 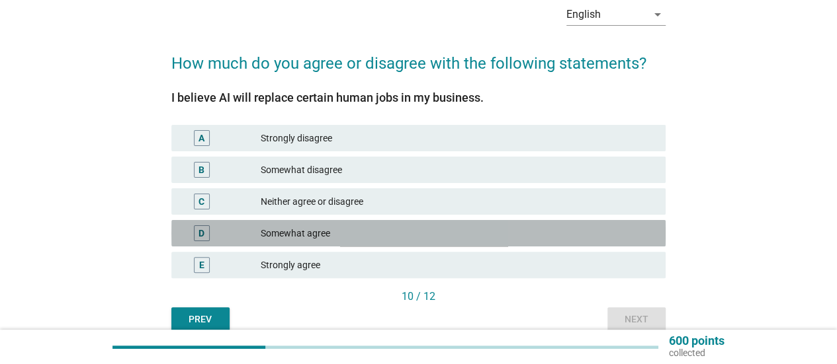 I want to click on div: D, so click(x=201, y=233).